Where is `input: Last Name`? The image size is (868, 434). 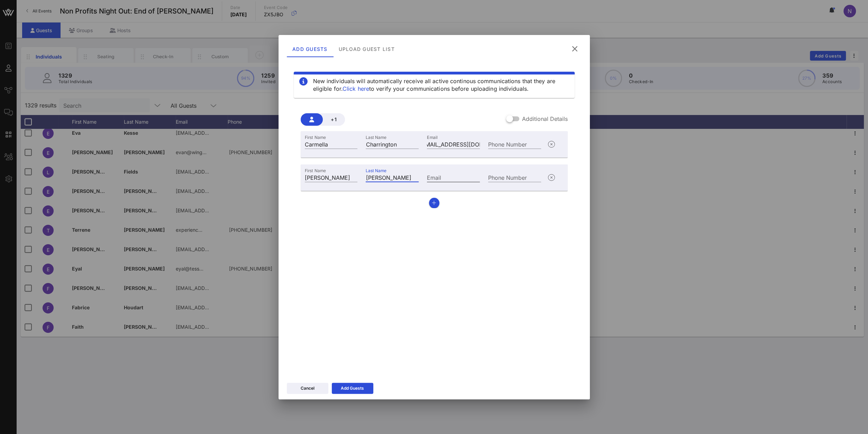
input: Last Name is located at coordinates (391, 178).